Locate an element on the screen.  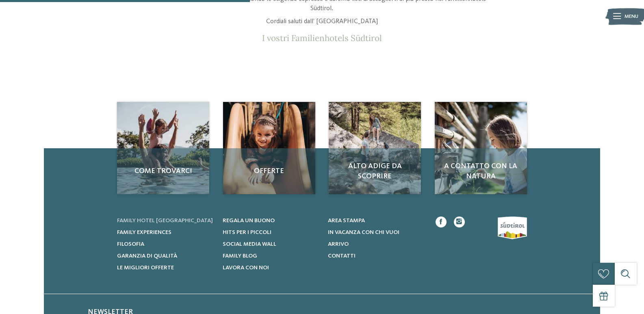
a: Hits per i piccoli is located at coordinates (270, 232).